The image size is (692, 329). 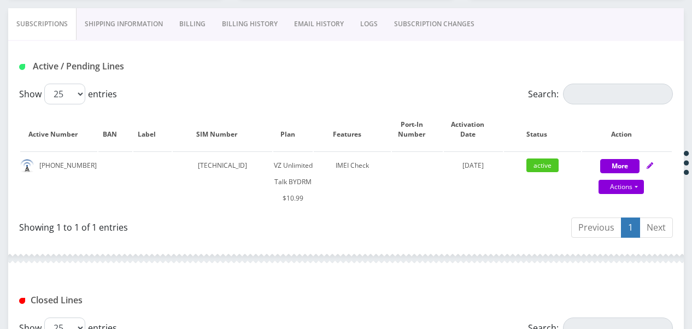 I want to click on a: Billing, so click(x=192, y=24).